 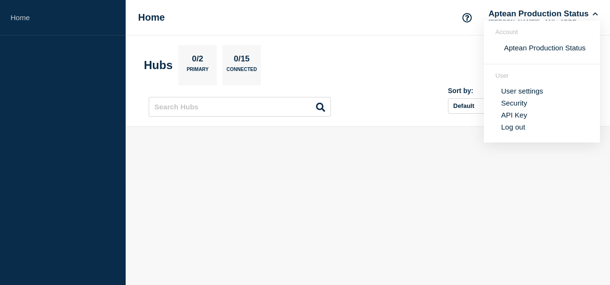 What do you see at coordinates (514, 103) in the screenshot?
I see `a: Security` at bounding box center [514, 103].